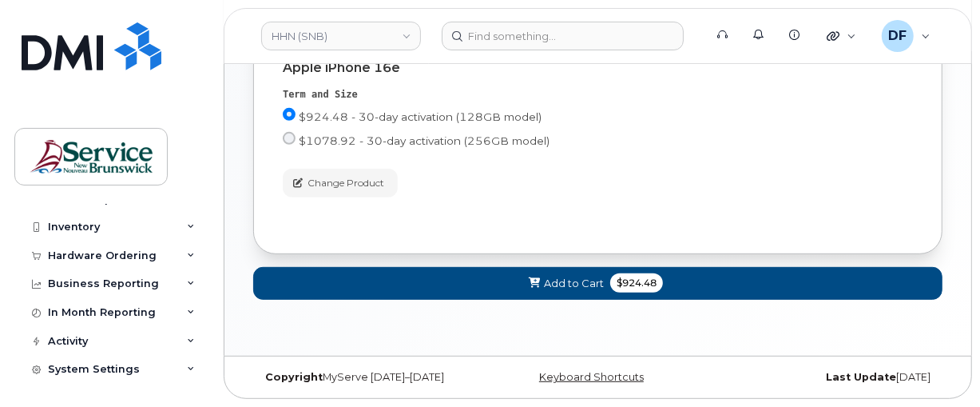  Describe the element at coordinates (573, 283) in the screenshot. I see `span: Add to Cart` at that location.